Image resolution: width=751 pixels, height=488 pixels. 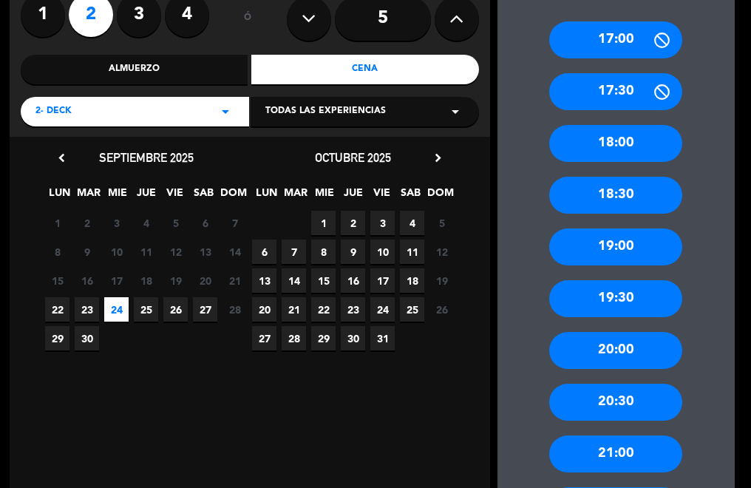 I want to click on span: septiembre 2025, so click(x=146, y=157).